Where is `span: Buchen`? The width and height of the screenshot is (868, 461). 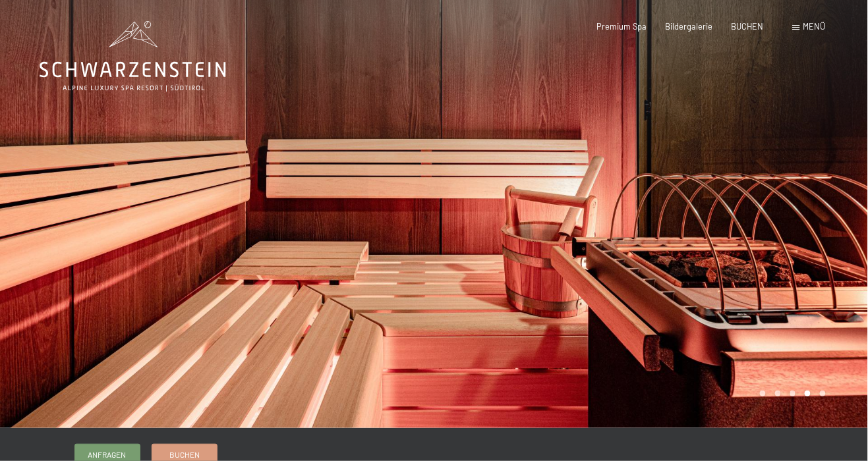
span: Buchen is located at coordinates (185, 455).